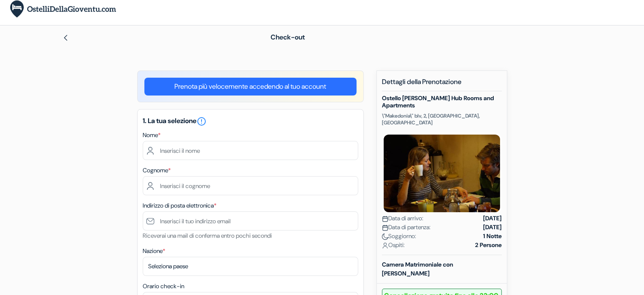 The image size is (644, 295). Describe the element at coordinates (287, 37) in the screenshot. I see `span: Check-out` at that location.